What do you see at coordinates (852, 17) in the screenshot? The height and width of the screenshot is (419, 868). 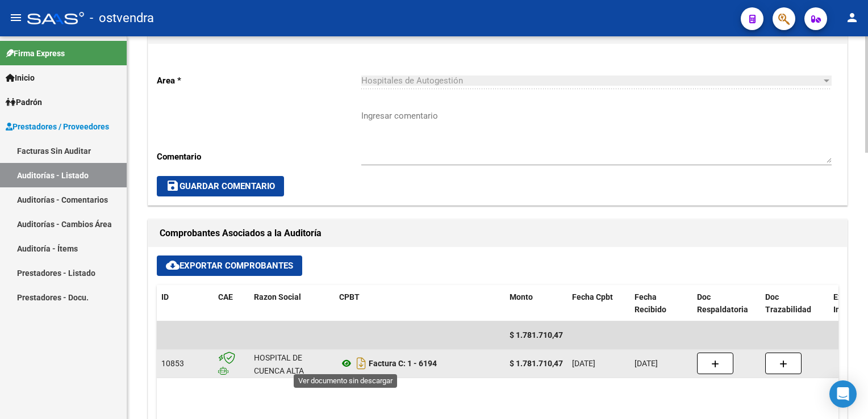 I see `mat-icon: person` at bounding box center [852, 17].